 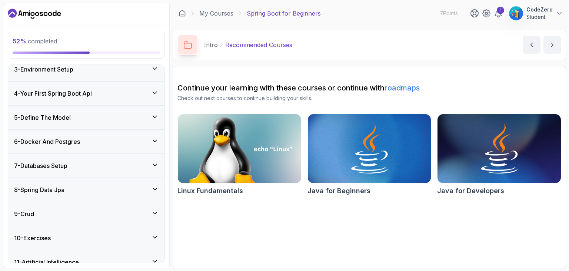 What do you see at coordinates (339, 191) in the screenshot?
I see `h2: Java for Beginners` at bounding box center [339, 191].